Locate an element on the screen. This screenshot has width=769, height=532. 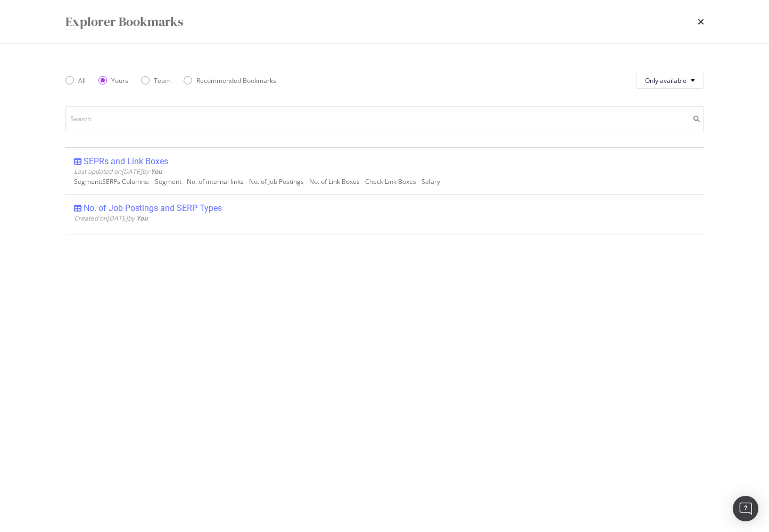
div: Open Intercom Messenger is located at coordinates (745, 509).